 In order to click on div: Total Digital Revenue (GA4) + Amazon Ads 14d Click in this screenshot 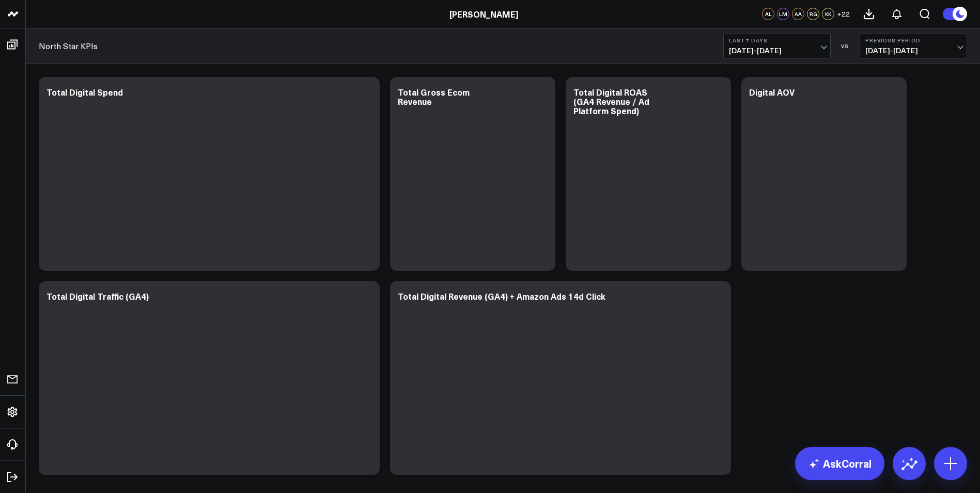, I will do `click(502, 296)`.